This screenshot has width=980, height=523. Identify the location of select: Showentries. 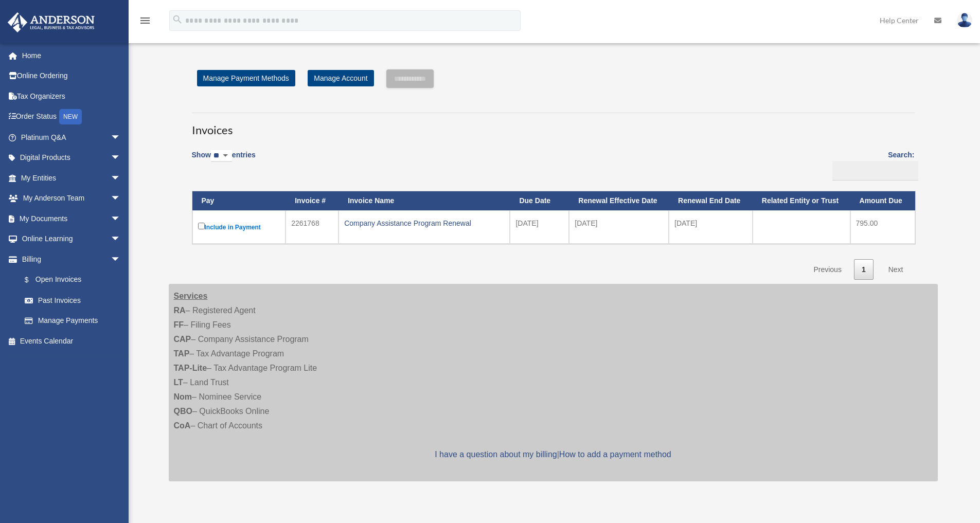
(221, 156).